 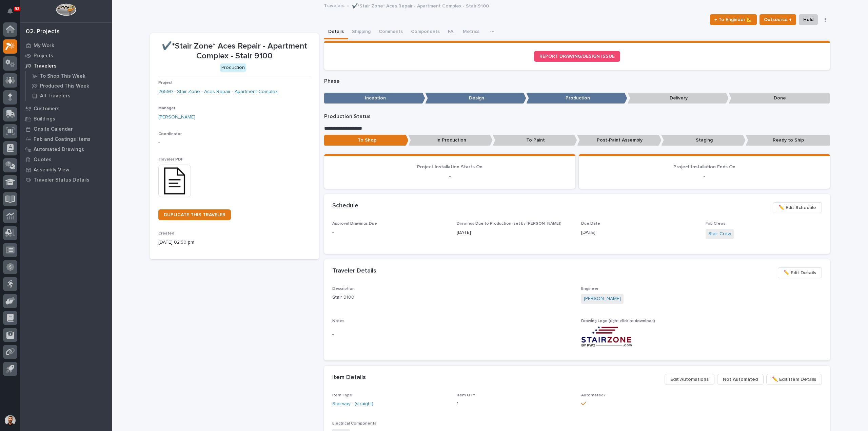 What do you see at coordinates (577, 81) in the screenshot?
I see `p: Phase` at bounding box center [577, 81].